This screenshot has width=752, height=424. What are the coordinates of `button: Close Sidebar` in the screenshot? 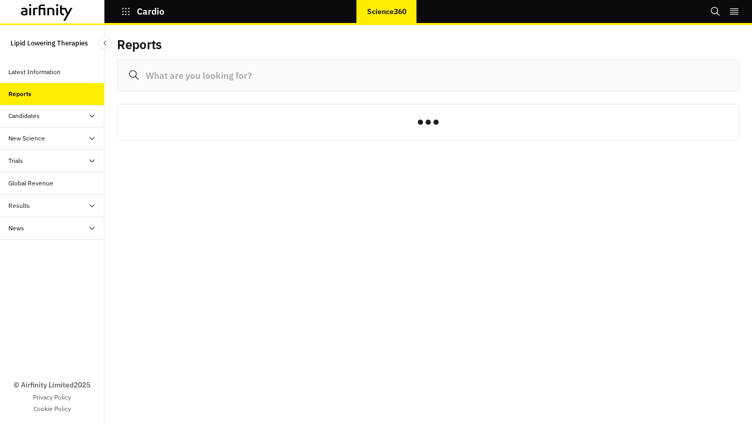 It's located at (105, 43).